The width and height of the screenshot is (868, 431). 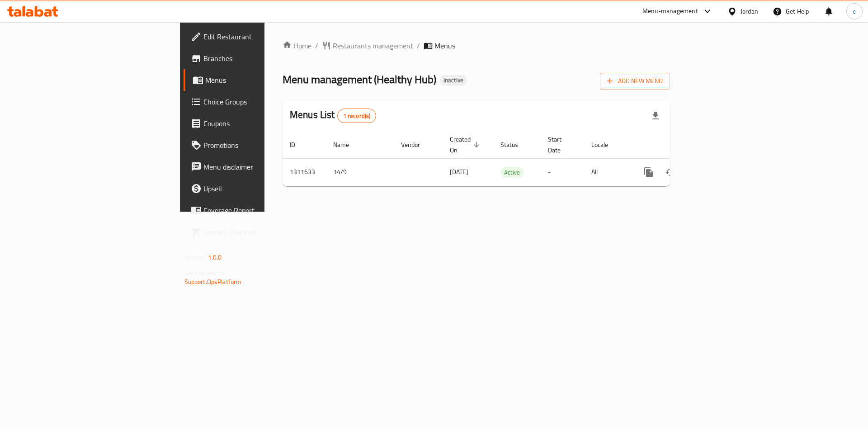 I want to click on span: Coverage Report, so click(x=260, y=210).